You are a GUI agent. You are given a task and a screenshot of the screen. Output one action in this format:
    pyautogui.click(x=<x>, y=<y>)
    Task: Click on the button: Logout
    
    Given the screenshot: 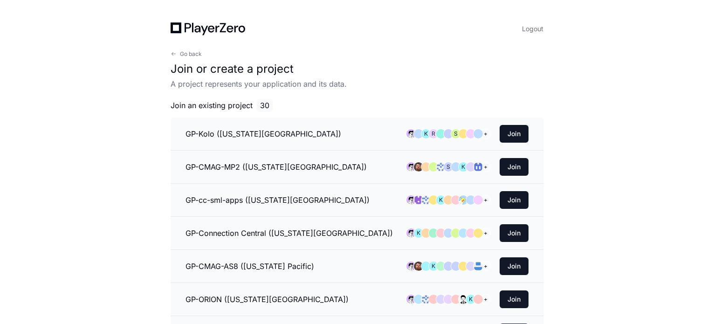 What is the action you would take?
    pyautogui.click(x=533, y=29)
    